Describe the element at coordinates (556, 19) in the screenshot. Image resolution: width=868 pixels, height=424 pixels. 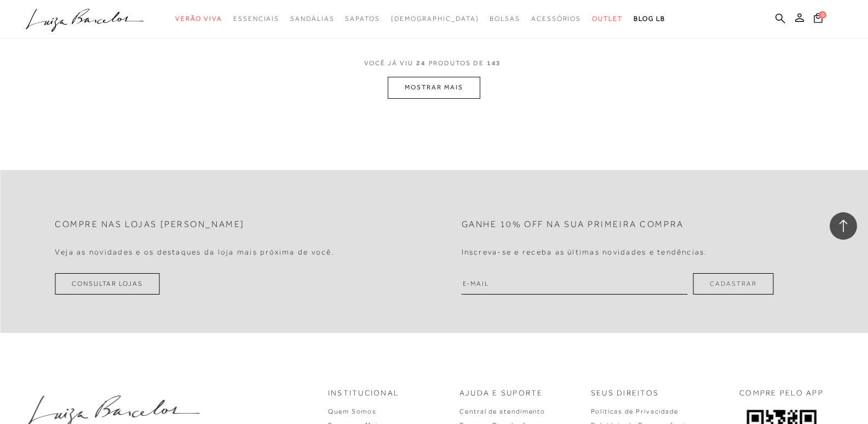
I see `span: Acessórios` at that location.